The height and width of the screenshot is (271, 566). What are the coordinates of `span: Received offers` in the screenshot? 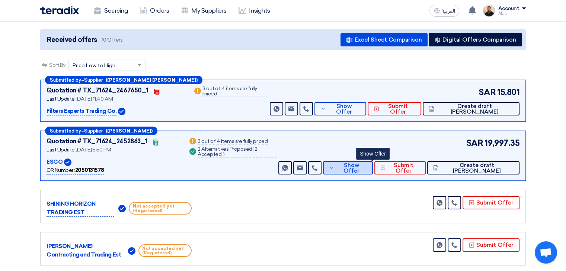 It's located at (72, 40).